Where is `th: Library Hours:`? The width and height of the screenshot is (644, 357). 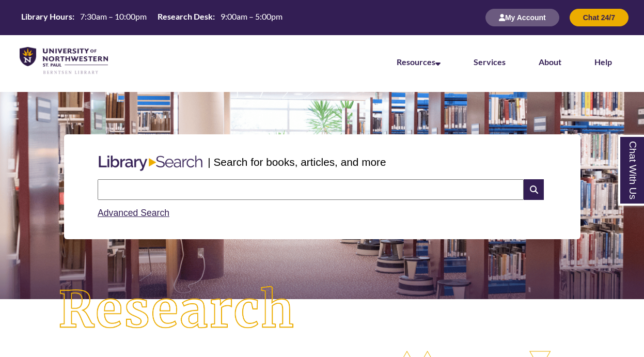
th: Library Hours: is located at coordinates (46, 17).